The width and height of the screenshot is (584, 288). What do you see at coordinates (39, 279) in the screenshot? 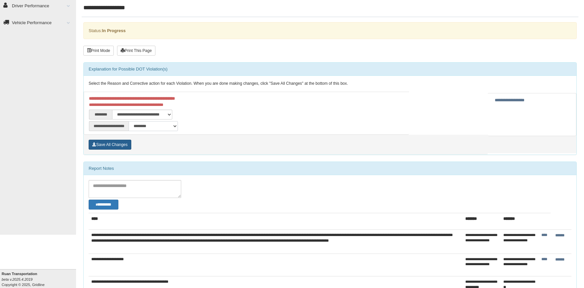
I see `div: Copyright © 2025, Gridline` at bounding box center [39, 279].